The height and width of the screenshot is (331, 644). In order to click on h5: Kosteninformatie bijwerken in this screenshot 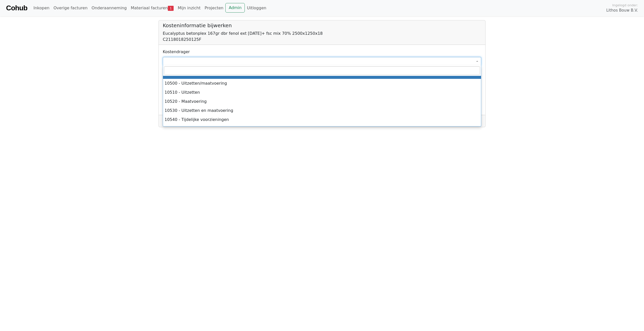, I will do `click(322, 26)`.